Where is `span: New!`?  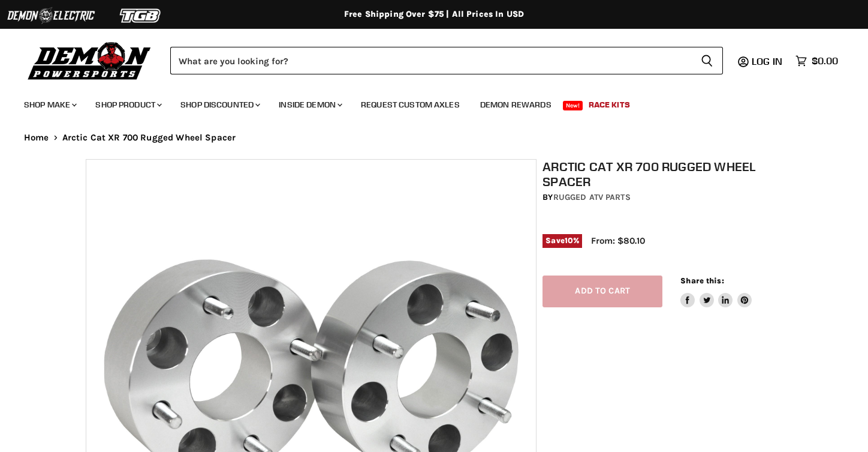
span: New! is located at coordinates (573, 106).